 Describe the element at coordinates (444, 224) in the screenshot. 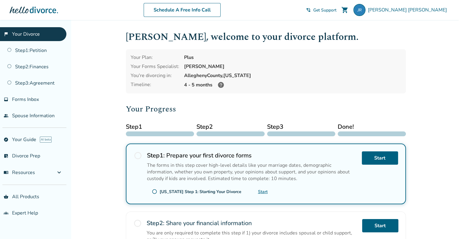

I see `div: Chat Widget` at that location.